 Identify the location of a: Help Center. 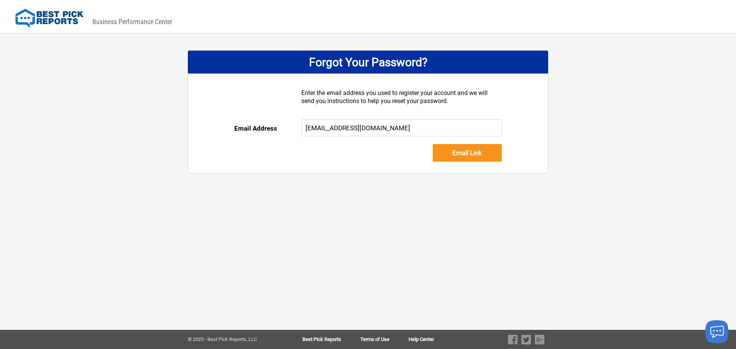
(421, 340).